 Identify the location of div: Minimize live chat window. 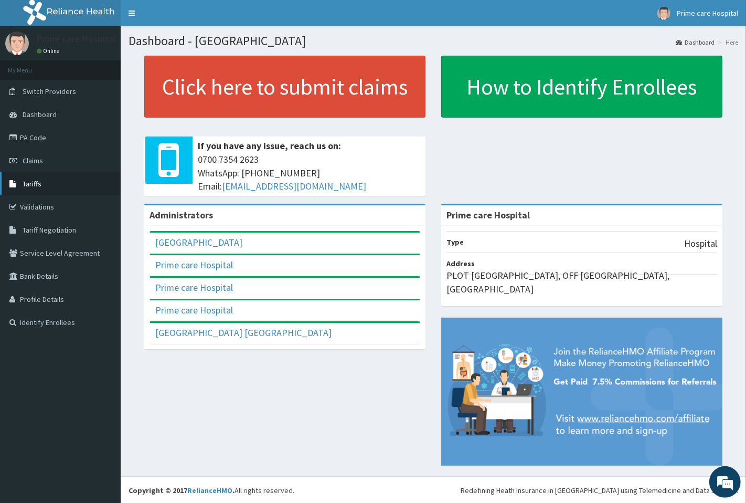
(185, 18).